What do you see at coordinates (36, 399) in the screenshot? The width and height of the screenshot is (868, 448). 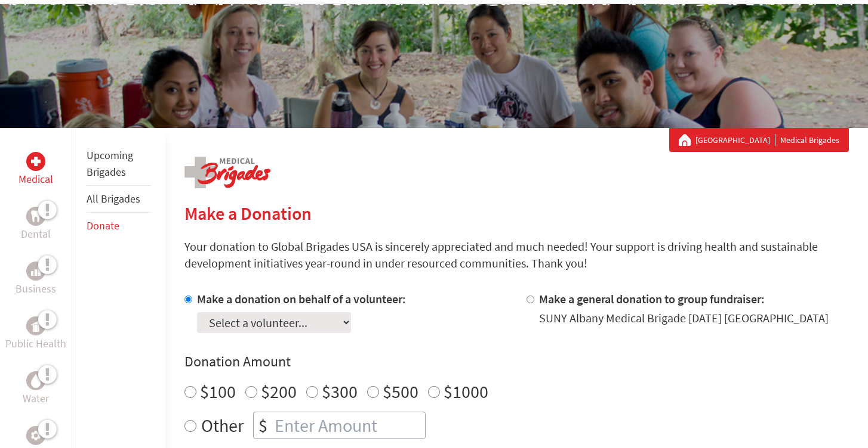 I see `p: Water` at bounding box center [36, 399].